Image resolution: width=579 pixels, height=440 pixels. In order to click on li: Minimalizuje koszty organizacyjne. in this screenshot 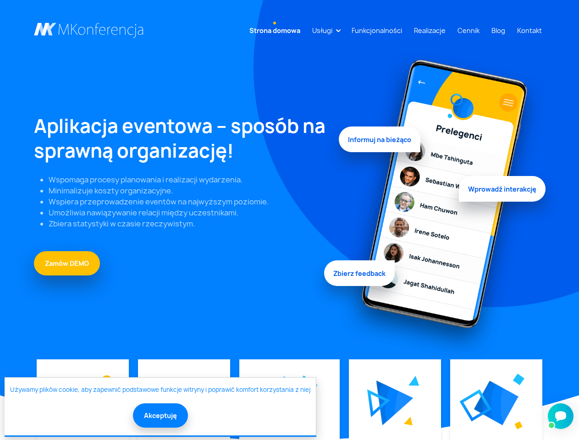, I will do `click(188, 191)`.